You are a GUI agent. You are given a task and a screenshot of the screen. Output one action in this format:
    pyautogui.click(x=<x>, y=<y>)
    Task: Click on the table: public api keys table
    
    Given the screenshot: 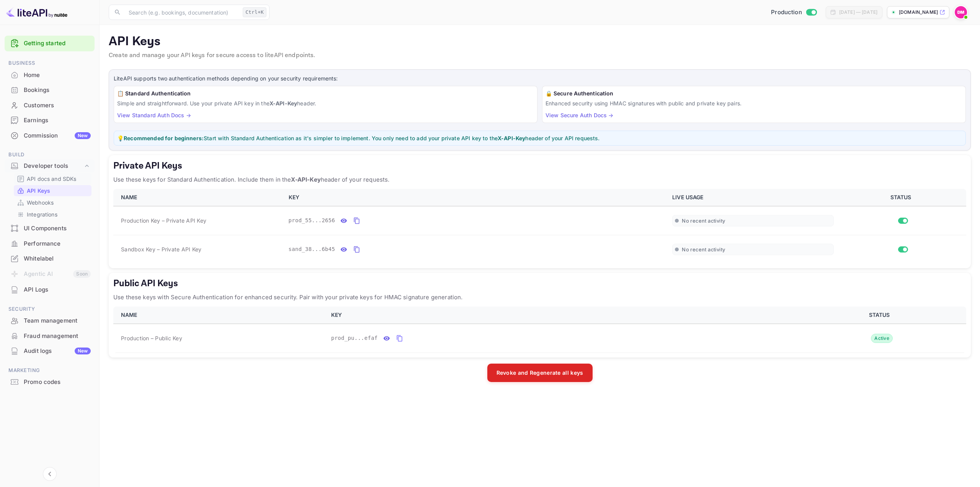 What is the action you would take?
    pyautogui.click(x=540, y=330)
    